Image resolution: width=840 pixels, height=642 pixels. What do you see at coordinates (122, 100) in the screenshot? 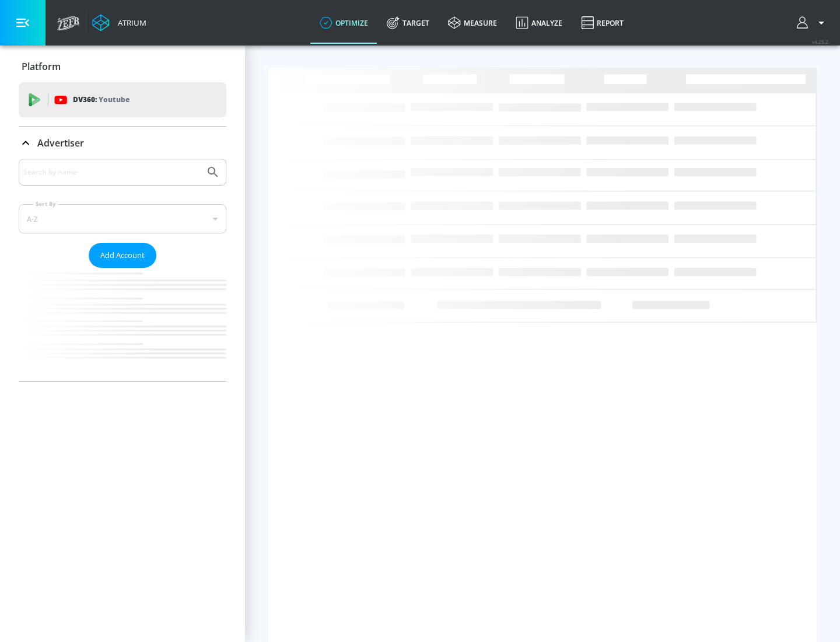
I see `div: DV360: Youtube` at bounding box center [122, 100].